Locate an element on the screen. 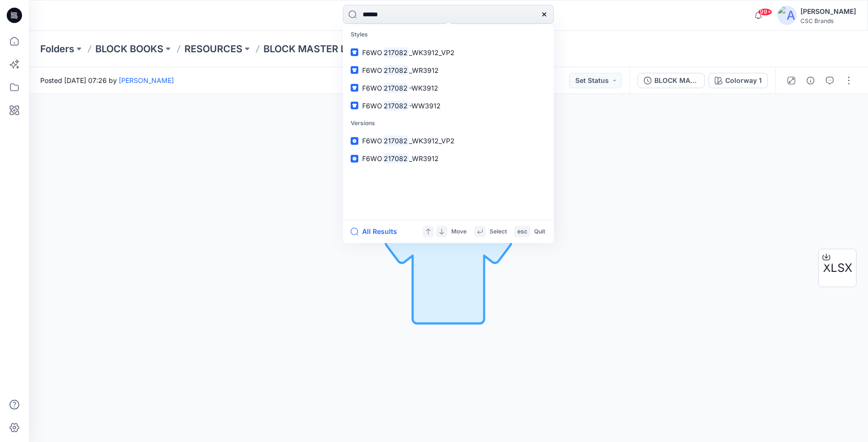 This screenshot has height=442, width=868. p: Move is located at coordinates (459, 231).